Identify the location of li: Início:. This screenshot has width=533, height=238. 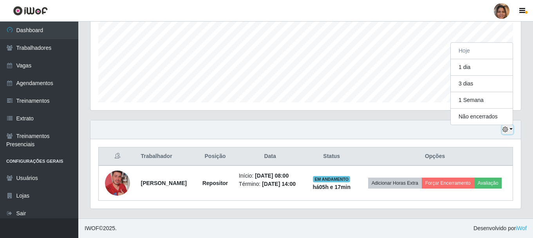
(270, 176).